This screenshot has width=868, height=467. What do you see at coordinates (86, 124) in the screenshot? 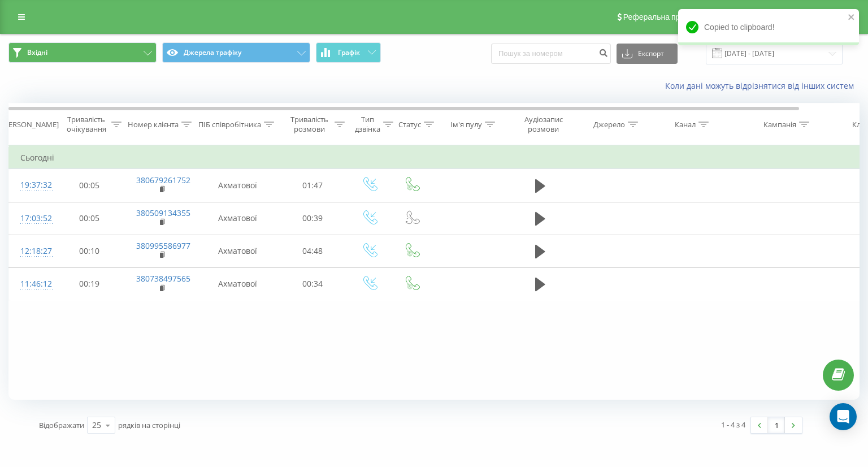
I see `div: Тривалість очікування` at bounding box center [86, 124].